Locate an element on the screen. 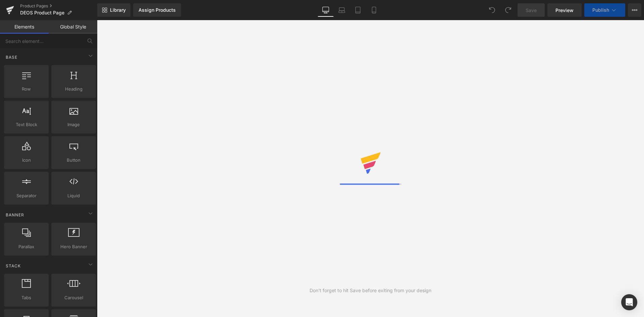 Image resolution: width=644 pixels, height=317 pixels. a: Tablet is located at coordinates (358, 10).